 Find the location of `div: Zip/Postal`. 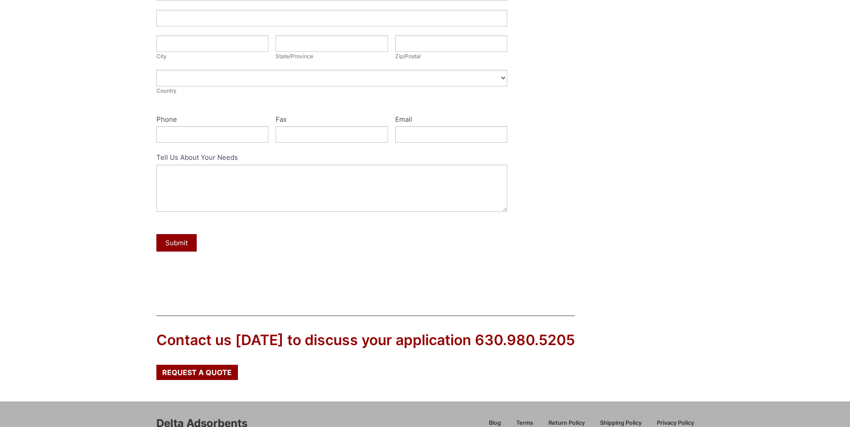

div: Zip/Postal is located at coordinates (451, 56).